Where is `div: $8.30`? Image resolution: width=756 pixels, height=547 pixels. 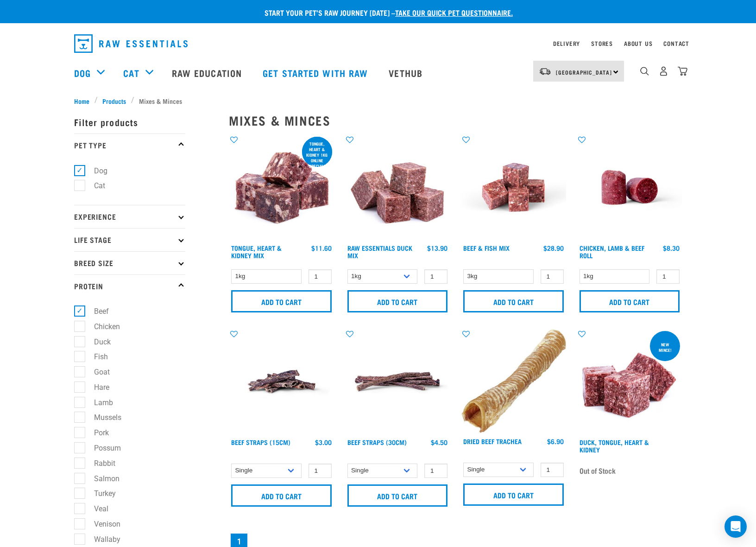 div: $8.30 is located at coordinates (671, 248).